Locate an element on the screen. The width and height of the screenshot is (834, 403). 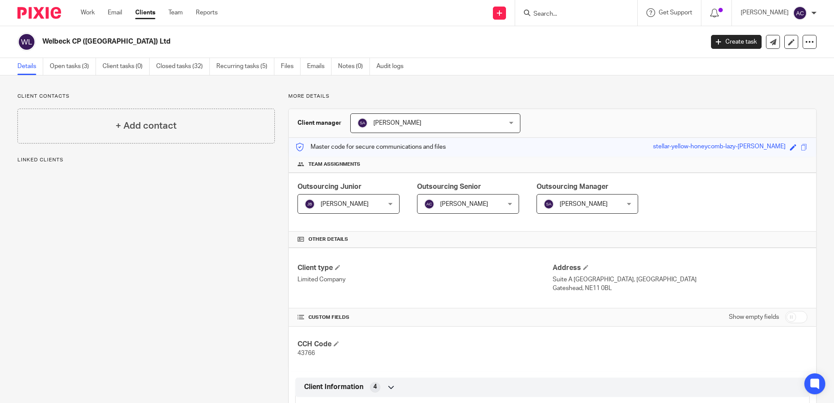
a: Open tasks (3) is located at coordinates (73, 66).